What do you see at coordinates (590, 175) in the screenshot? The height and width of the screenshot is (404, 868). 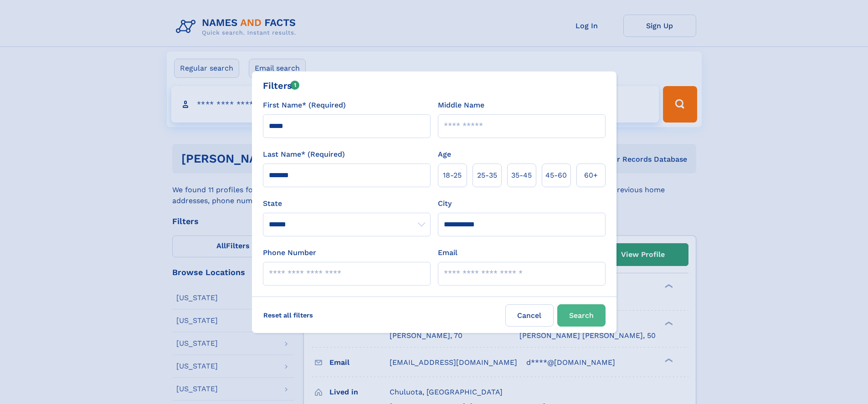 I see `span: 60+` at bounding box center [590, 175].